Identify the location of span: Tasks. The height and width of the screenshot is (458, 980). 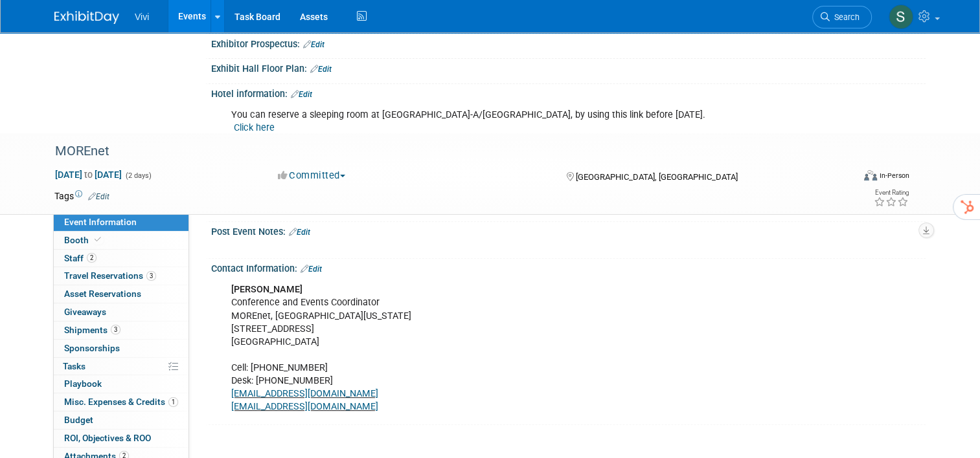
(74, 366).